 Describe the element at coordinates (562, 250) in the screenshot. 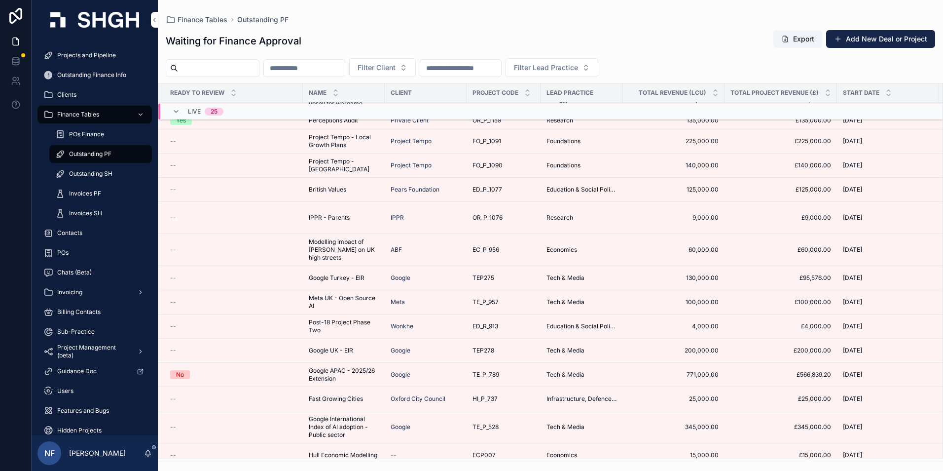

I see `span: Economics` at that location.